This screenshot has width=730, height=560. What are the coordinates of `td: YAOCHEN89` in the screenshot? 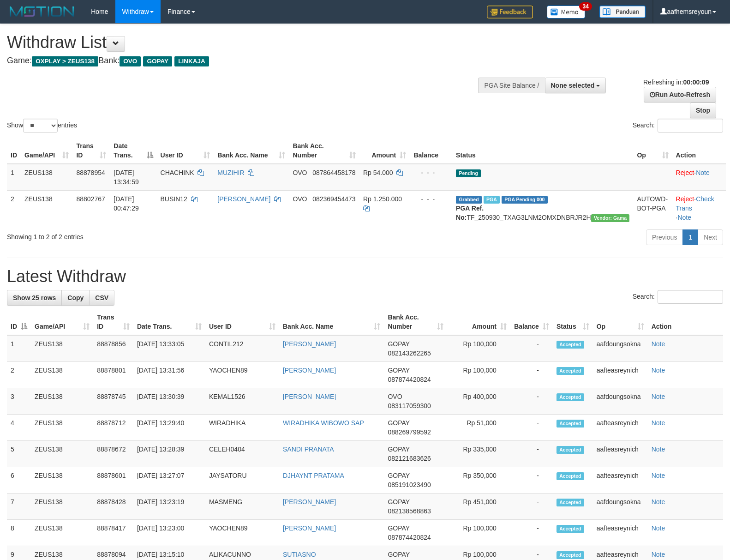 It's located at (242, 533).